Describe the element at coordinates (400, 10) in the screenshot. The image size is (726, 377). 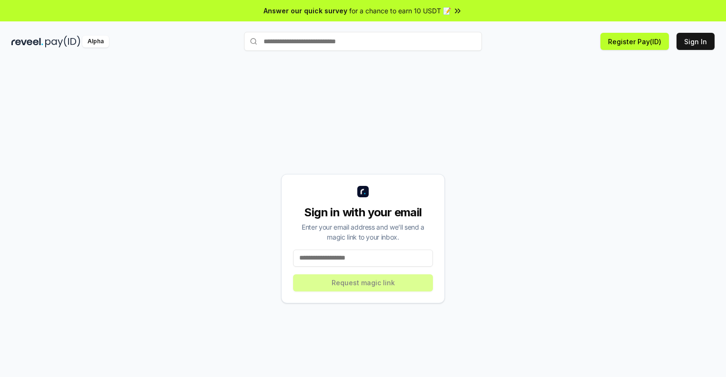
I see `span: for a chance to earn 10 USDT 📝` at that location.